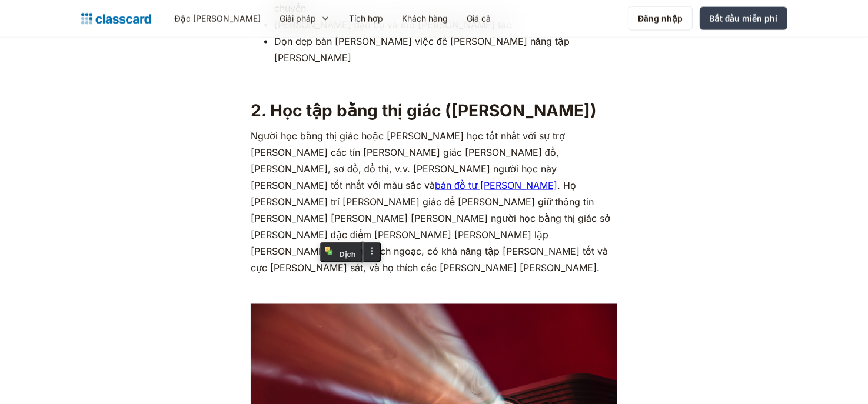 The image size is (868, 404). I want to click on font: Giá cả, so click(479, 18).